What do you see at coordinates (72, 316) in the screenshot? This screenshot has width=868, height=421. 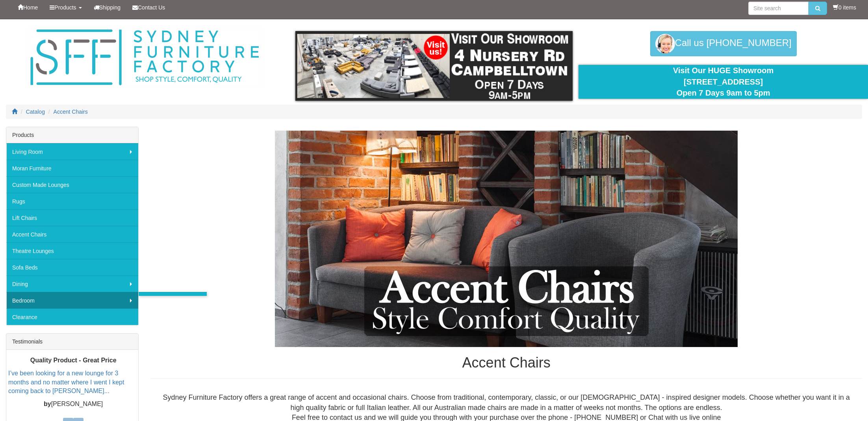 I see `a: Clearance` at bounding box center [72, 316].